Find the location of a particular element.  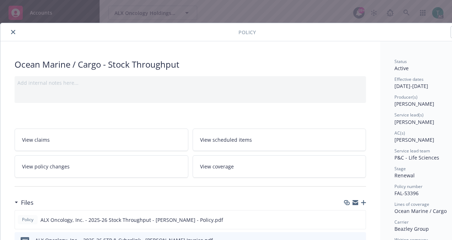

button: close is located at coordinates (13, 32).